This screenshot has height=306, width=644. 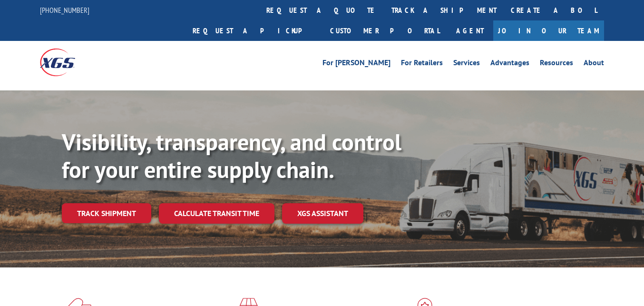 What do you see at coordinates (107, 213) in the screenshot?
I see `a: Track shipment` at bounding box center [107, 213].